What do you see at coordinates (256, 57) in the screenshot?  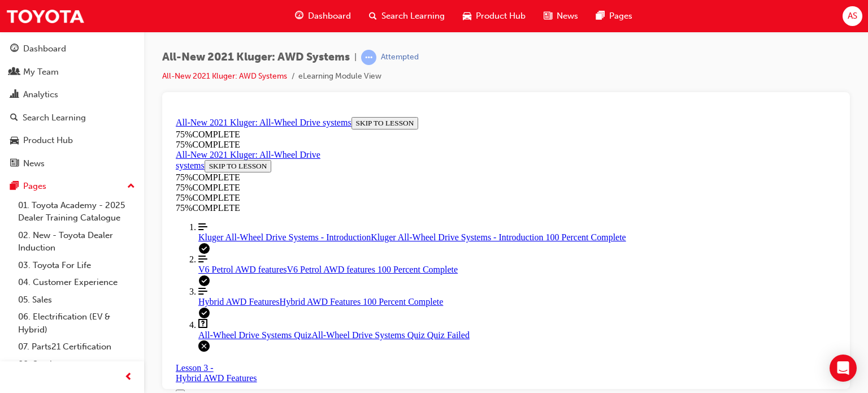 I see `span: All-New 2021 Kluger: AWD Systems` at bounding box center [256, 57].